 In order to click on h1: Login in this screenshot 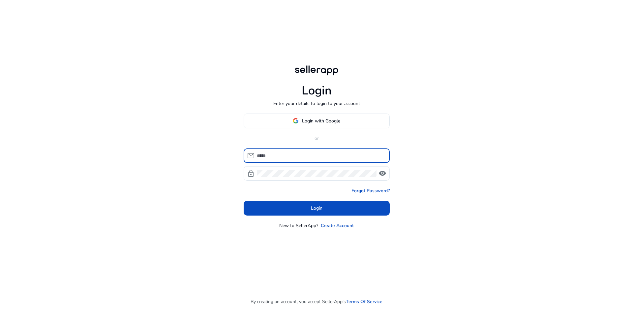, I will do `click(316, 91)`.